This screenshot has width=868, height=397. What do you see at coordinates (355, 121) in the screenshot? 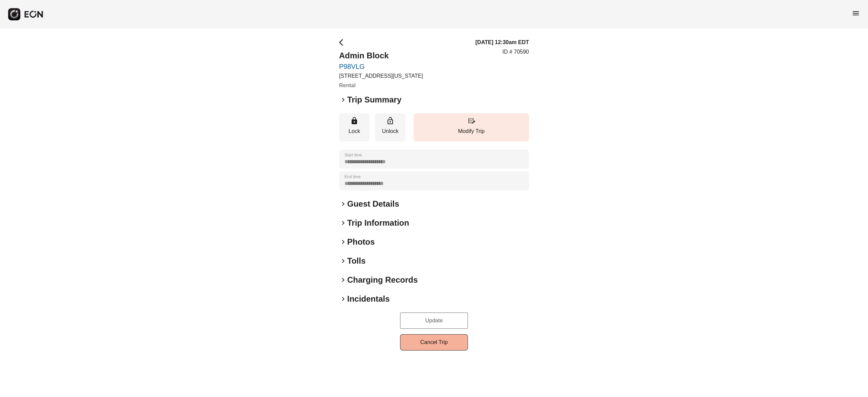
I see `span: lock` at bounding box center [355, 121].